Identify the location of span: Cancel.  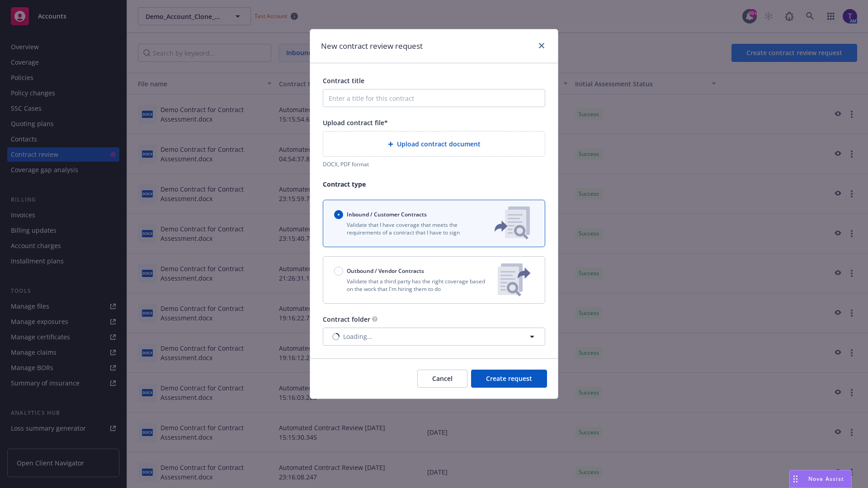
(442, 378).